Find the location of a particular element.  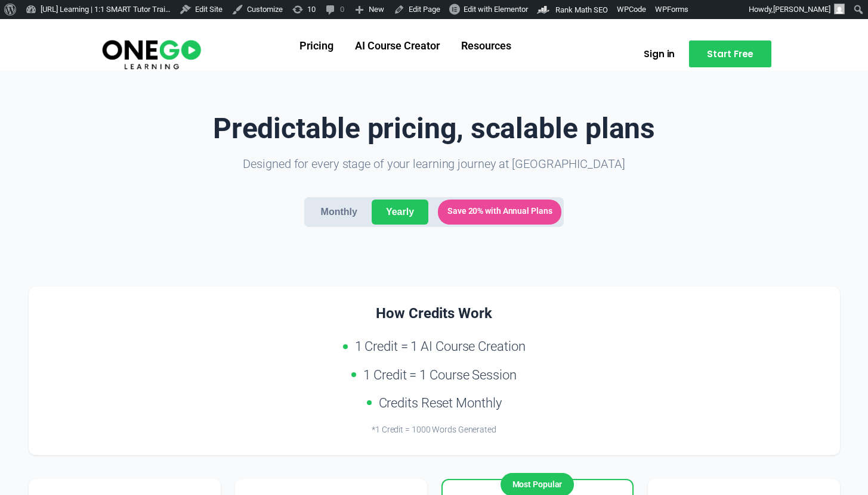

span: 1 Credit = 1 AI Course Creation is located at coordinates (440, 346).